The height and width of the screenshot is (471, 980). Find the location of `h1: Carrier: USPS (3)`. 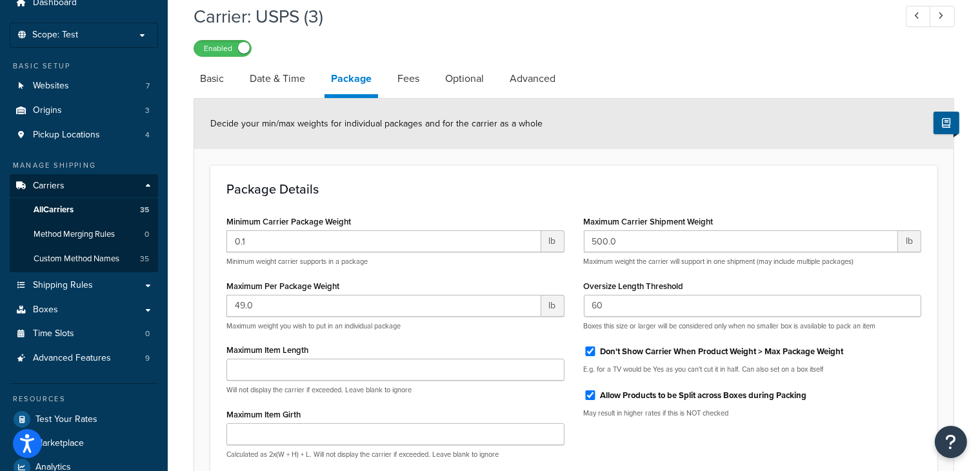

h1: Carrier: USPS (3) is located at coordinates (538, 16).